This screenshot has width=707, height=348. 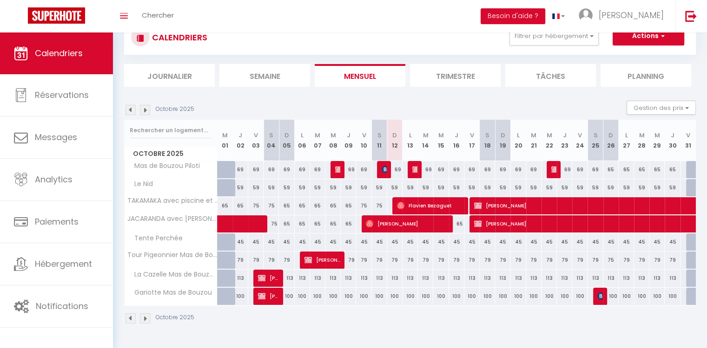 I want to click on span: Réservations, so click(x=62, y=95).